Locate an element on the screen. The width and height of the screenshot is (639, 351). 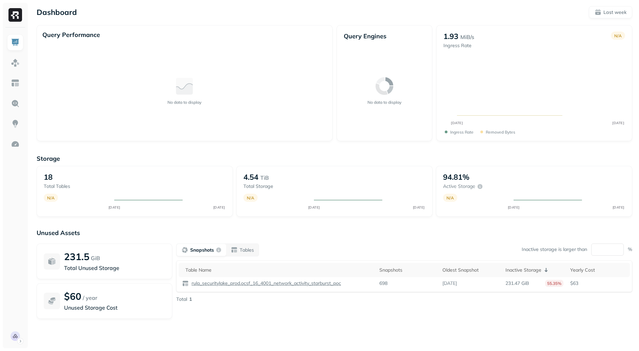
p: 1.93 is located at coordinates (451, 36).